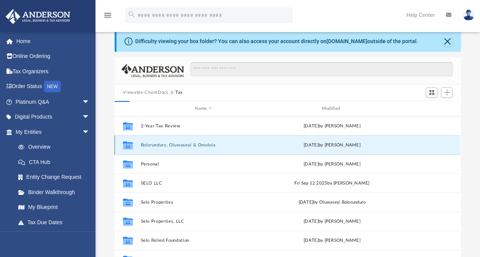  Describe the element at coordinates (51, 238) in the screenshot. I see `a: My Anderson Teamarrow_drop_down` at that location.